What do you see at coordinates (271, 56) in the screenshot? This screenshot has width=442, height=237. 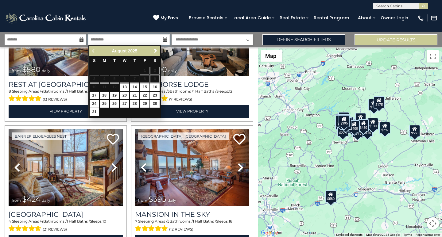 I see `span: Map` at bounding box center [271, 56].